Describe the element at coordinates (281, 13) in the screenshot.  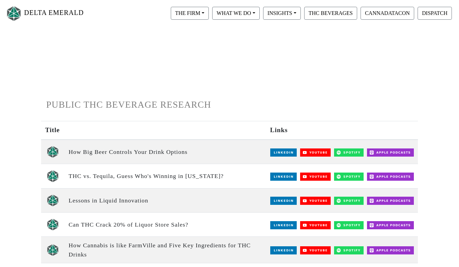
I see `button: INSIGHTS` at that location.